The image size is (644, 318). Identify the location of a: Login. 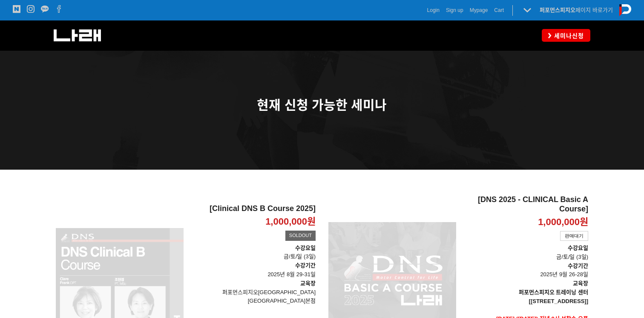
(433, 10).